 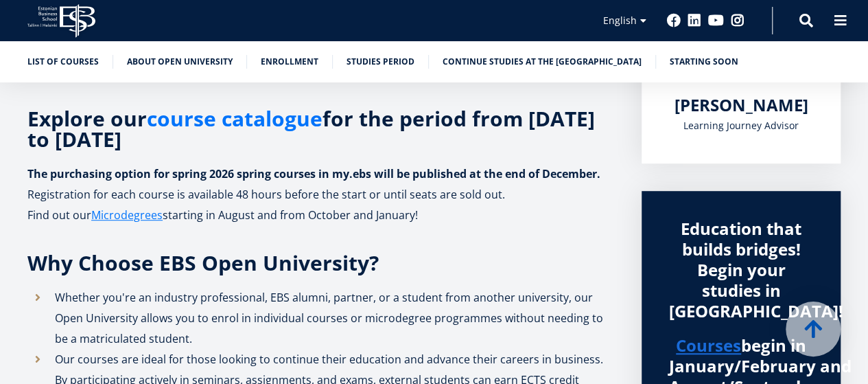 I want to click on span: Why Choose EBS Open University?, so click(x=203, y=263).